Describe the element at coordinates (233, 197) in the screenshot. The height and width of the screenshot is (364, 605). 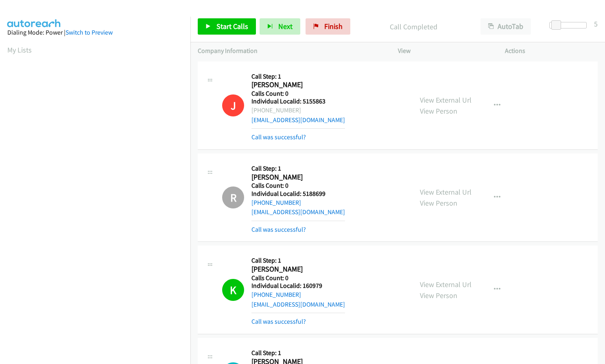
I see `h1: R` at that location.